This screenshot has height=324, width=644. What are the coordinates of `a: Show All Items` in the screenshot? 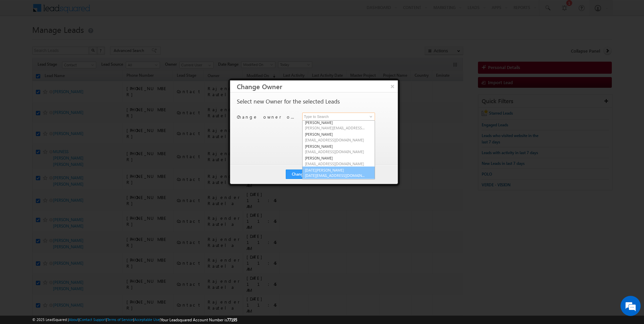 It's located at (371, 117).